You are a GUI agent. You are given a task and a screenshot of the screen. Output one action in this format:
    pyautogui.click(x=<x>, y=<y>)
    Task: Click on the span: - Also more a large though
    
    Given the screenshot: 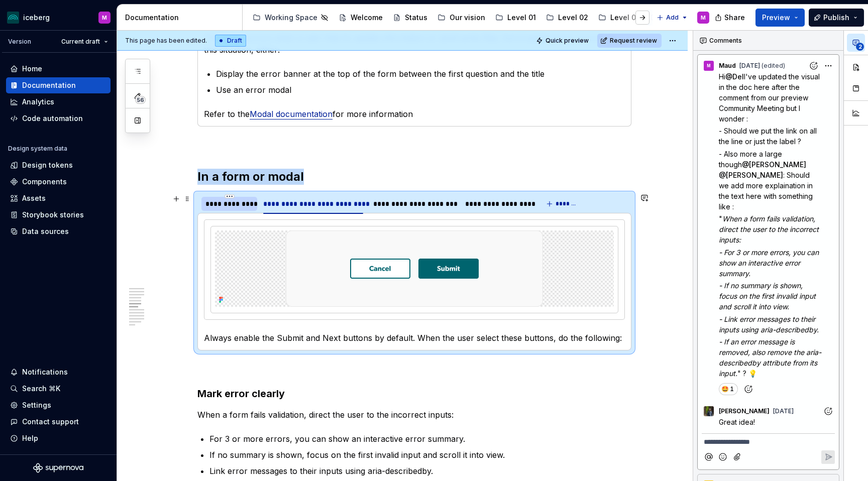 What is the action you would take?
    pyautogui.click(x=751, y=159)
    